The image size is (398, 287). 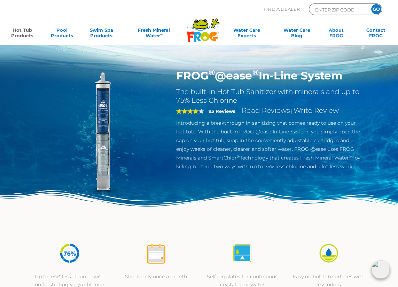 What do you see at coordinates (338, 9) in the screenshot?
I see `input: Zip Code Form` at bounding box center [338, 9].